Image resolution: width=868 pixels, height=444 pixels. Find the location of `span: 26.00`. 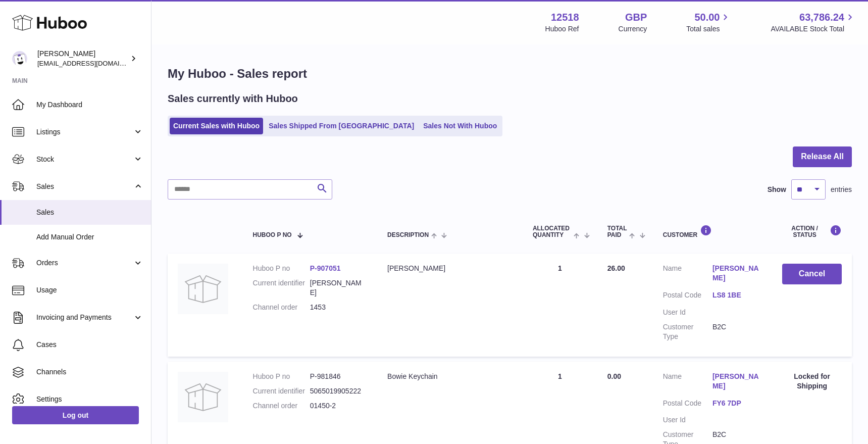

span: 26.00 is located at coordinates (616, 268).